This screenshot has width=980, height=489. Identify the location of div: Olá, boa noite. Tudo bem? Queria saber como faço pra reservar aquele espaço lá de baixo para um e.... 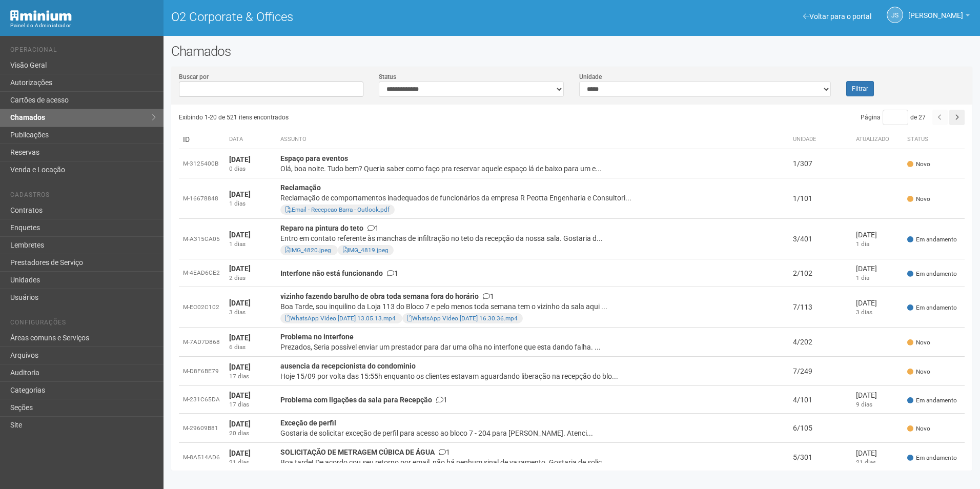
(533, 169).